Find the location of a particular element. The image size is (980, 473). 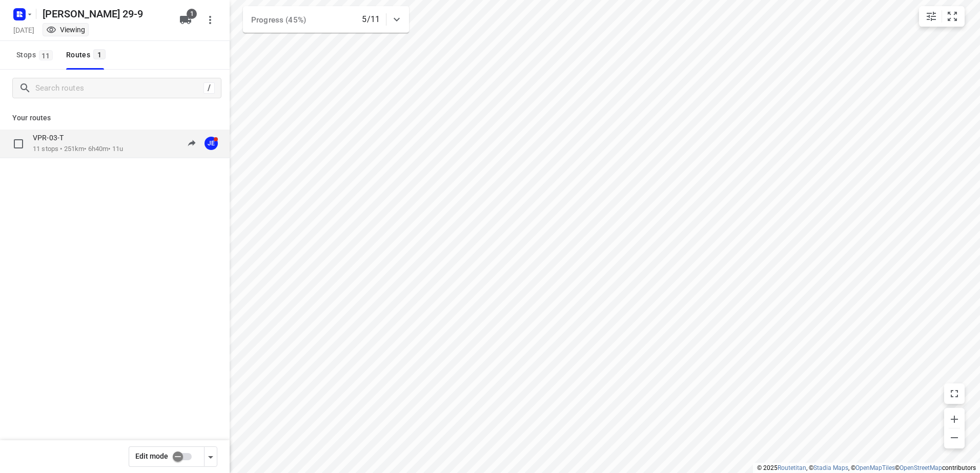

div: You are currently in view mode. To make any changes, go to edit project. is located at coordinates (65, 29).